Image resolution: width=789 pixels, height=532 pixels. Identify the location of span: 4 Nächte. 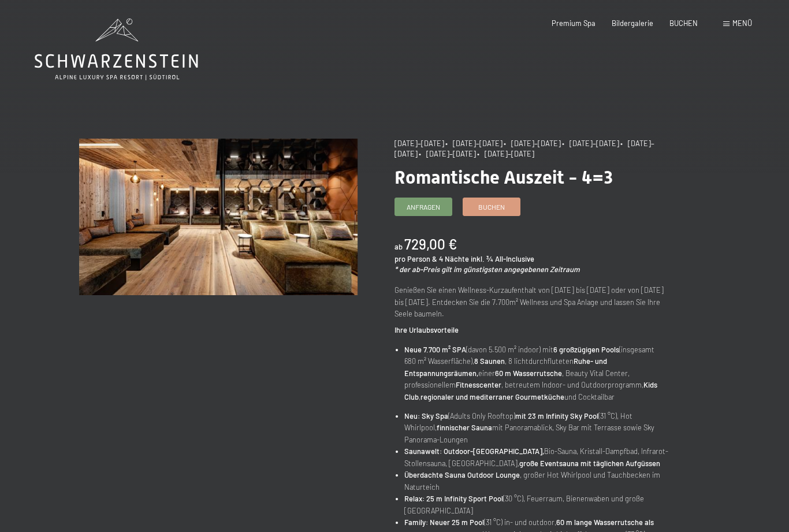
(454, 258).